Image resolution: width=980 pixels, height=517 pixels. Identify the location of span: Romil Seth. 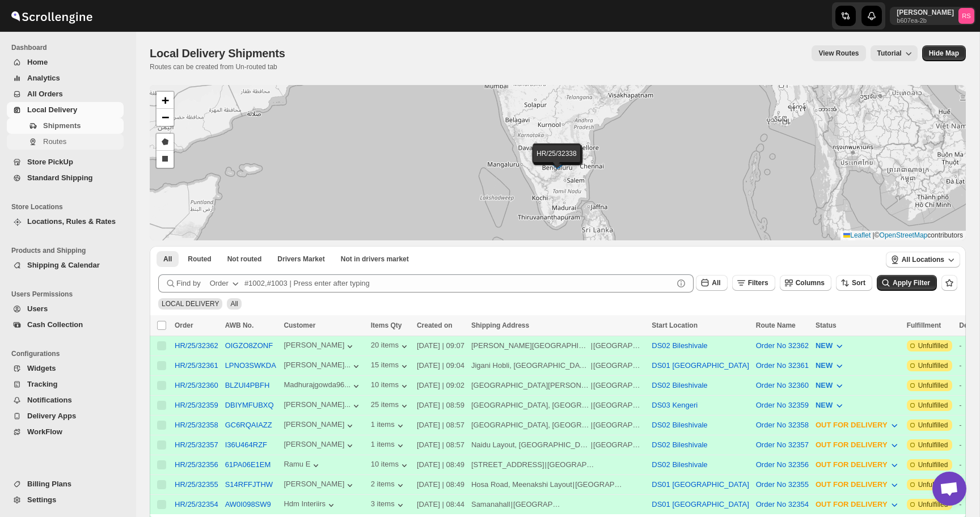
(967, 16).